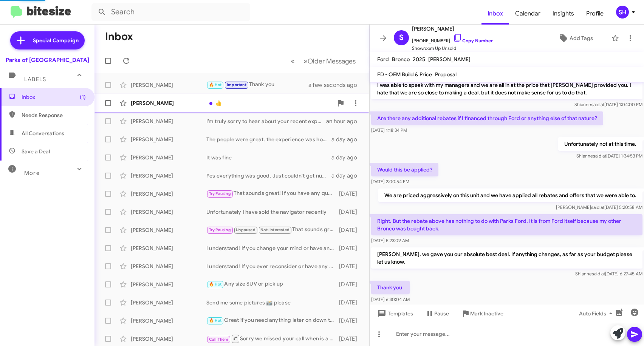 Image resolution: width=644 pixels, height=346 pixels. What do you see at coordinates (47, 40) in the screenshot?
I see `a: Special Campaign` at bounding box center [47, 40].